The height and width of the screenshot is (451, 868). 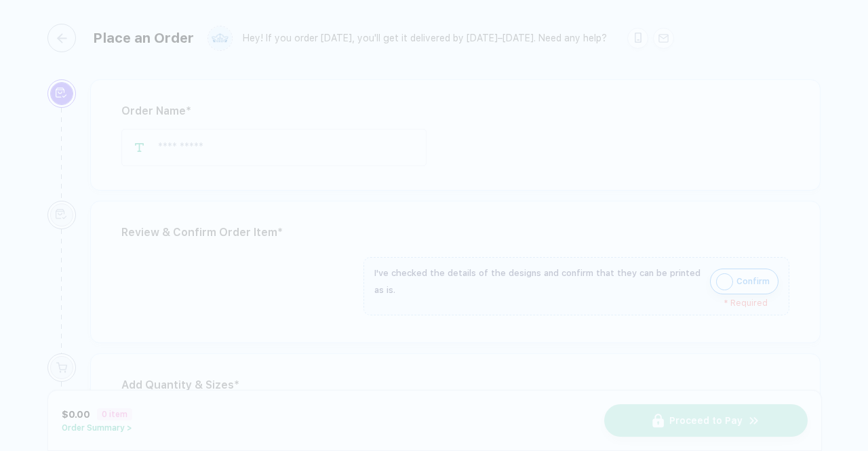 I want to click on img: icon, so click(x=725, y=281).